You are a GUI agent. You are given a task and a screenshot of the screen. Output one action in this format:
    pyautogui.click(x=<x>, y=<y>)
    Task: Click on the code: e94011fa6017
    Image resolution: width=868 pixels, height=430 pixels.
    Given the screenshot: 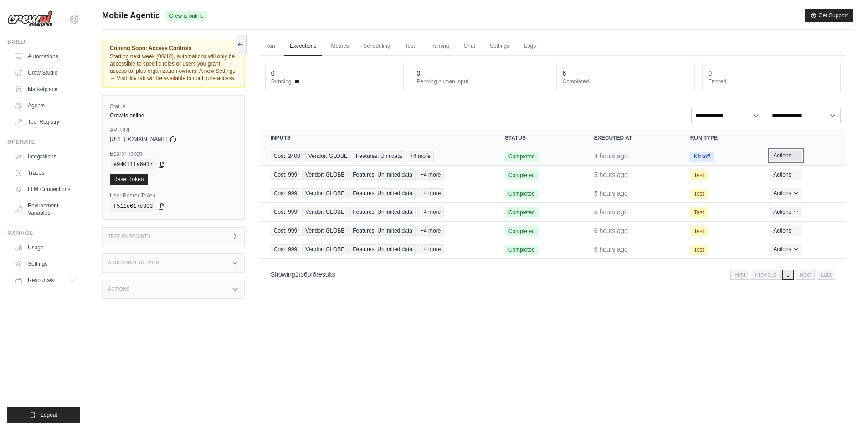 What is the action you would take?
    pyautogui.click(x=133, y=165)
    